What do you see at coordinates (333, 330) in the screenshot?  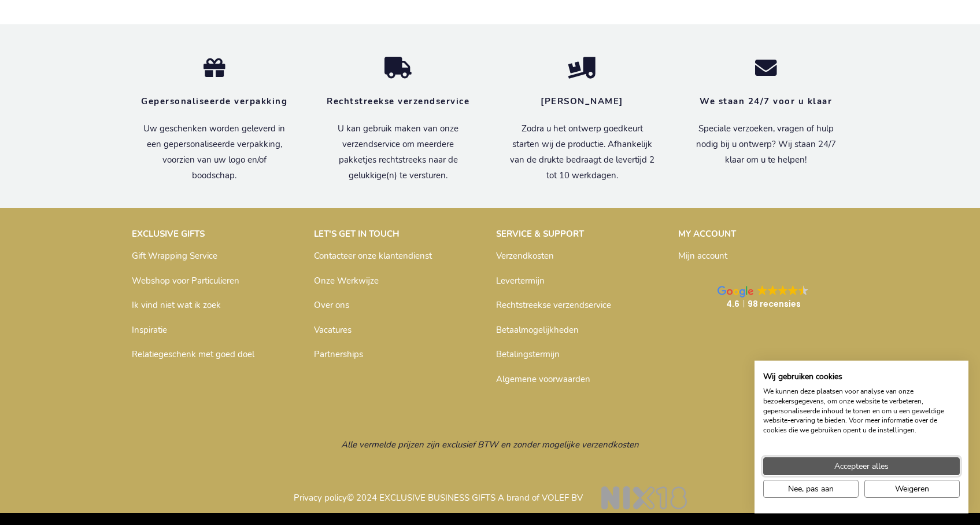 I see `a: Vacatures` at bounding box center [333, 330].